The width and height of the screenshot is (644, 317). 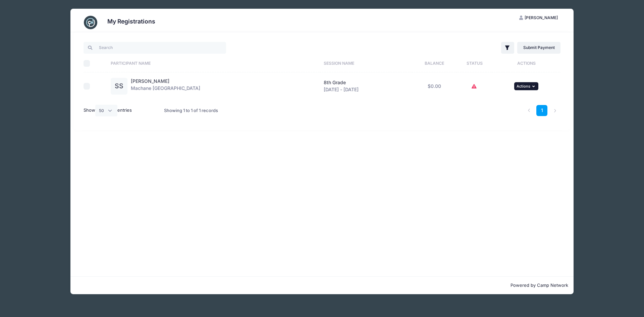 I want to click on th: Status: activate to sort column ascending, so click(x=475, y=64).